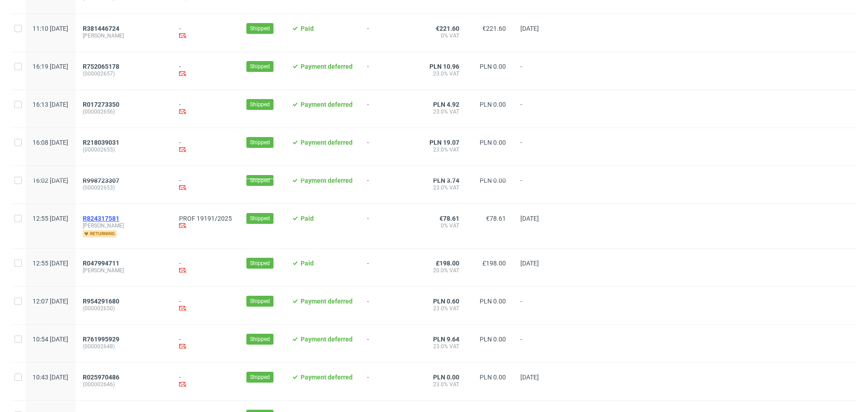 Image resolution: width=868 pixels, height=412 pixels. What do you see at coordinates (444, 142) in the screenshot?
I see `span: PLN 19.07` at bounding box center [444, 142].